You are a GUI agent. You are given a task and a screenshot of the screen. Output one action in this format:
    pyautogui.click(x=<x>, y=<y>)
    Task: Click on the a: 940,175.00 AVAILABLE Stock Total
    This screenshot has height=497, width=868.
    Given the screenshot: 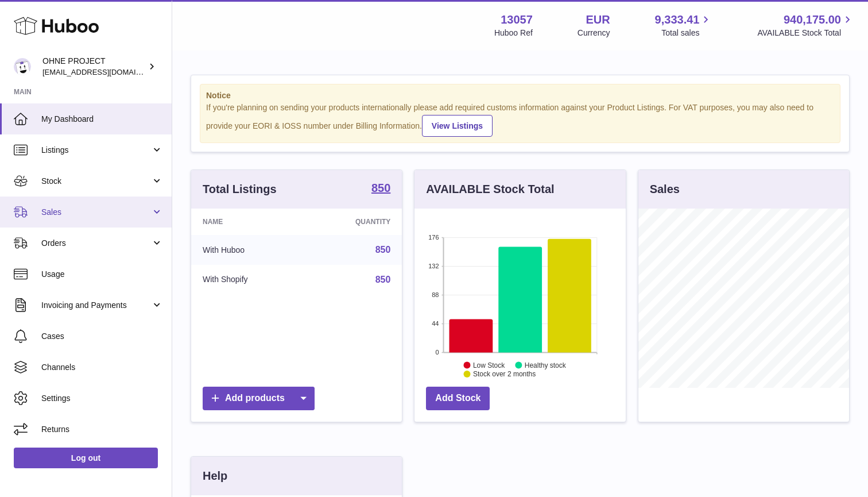 What is the action you would take?
    pyautogui.click(x=805, y=25)
    